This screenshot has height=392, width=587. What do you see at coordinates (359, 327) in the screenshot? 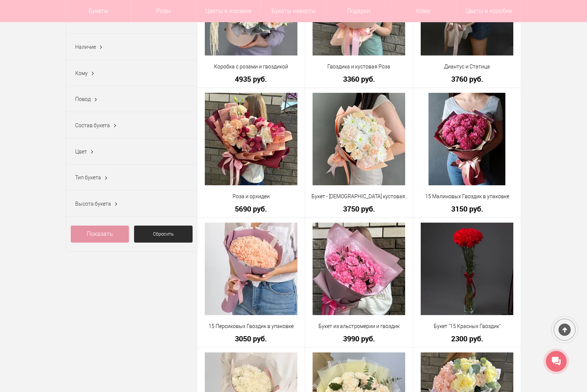
I see `a: Букет из альстромерии и гвоздик` at bounding box center [359, 327].